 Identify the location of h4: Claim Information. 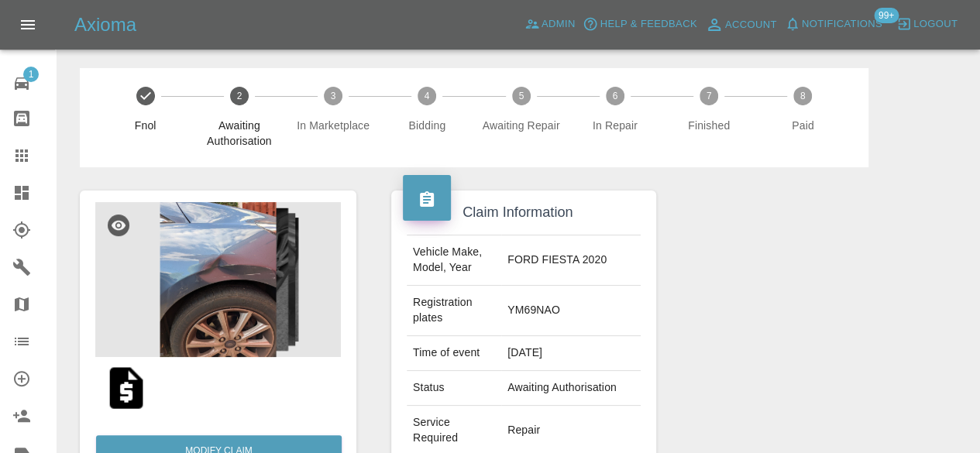
(524, 212).